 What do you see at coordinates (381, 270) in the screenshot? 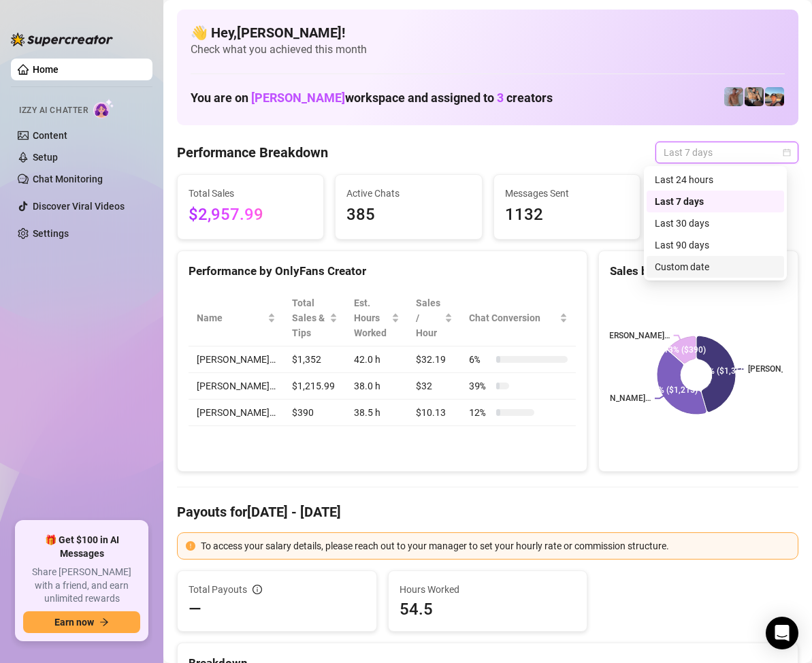
I see `div: Performance by OnlyFans Creator` at bounding box center [381, 270].